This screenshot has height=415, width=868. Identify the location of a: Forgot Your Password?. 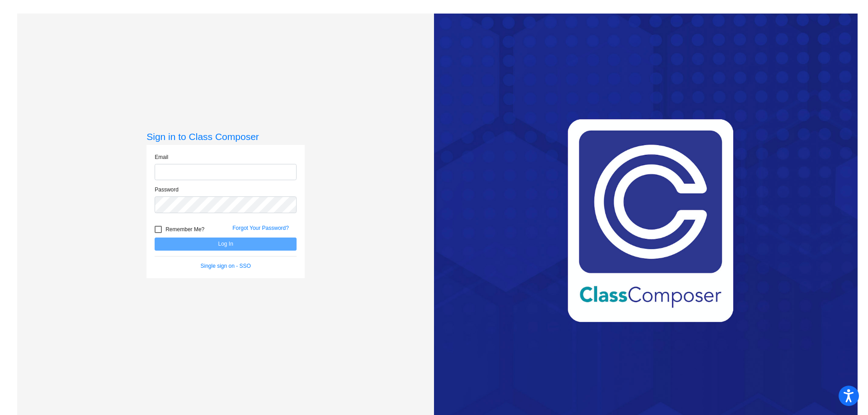
(260, 228).